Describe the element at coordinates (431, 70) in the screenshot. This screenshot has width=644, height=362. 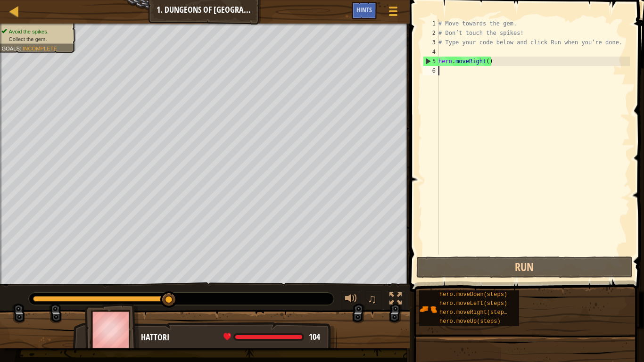
I see `div: 6` at that location.